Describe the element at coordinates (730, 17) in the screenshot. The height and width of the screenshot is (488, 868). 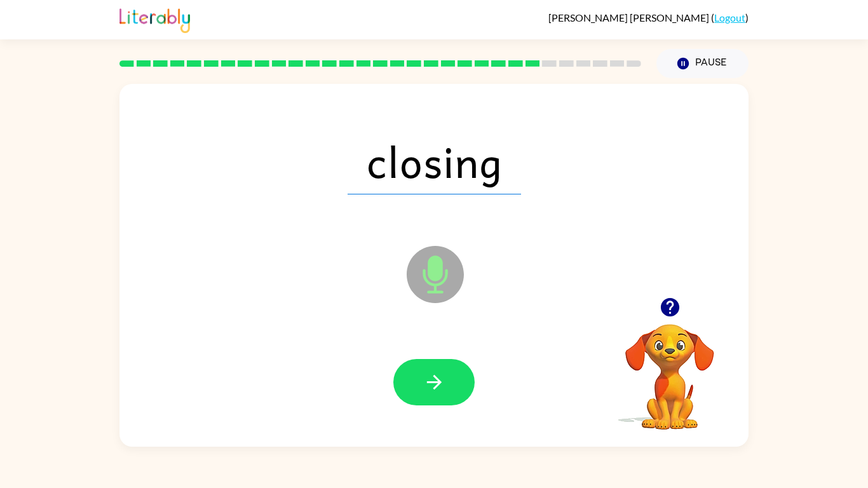
I see `a: Logout` at that location.